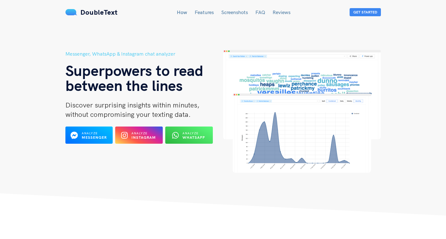 Image resolution: width=446 pixels, height=239 pixels. I want to click on button: Get Started, so click(365, 12).